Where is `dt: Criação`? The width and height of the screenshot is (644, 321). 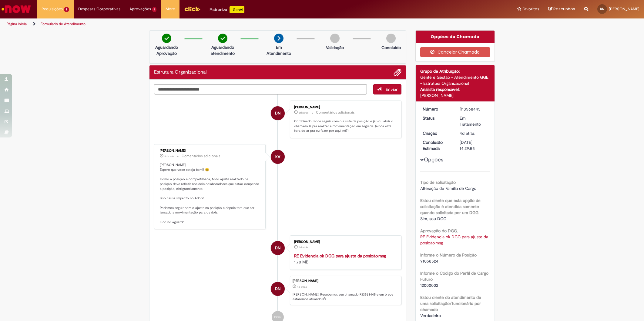
dt: Criação is located at coordinates (436, 133).